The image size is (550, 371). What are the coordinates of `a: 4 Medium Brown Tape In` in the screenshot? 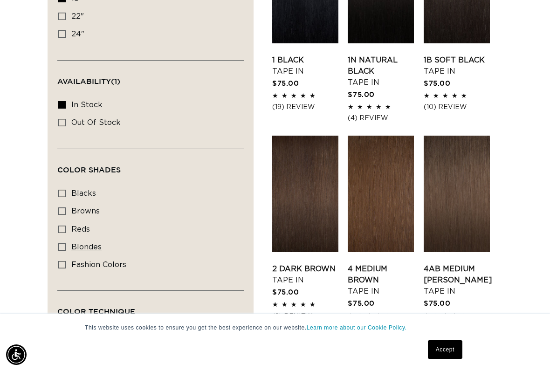 It's located at (381, 280).